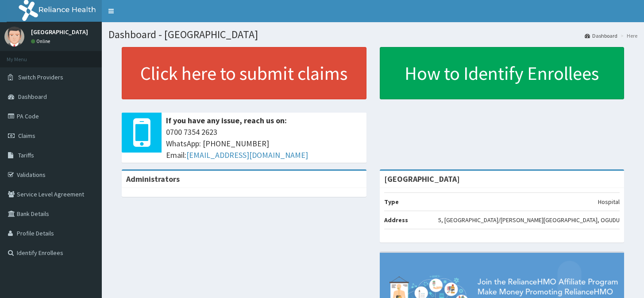  What do you see at coordinates (14, 36) in the screenshot?
I see `img: User Image` at bounding box center [14, 36].